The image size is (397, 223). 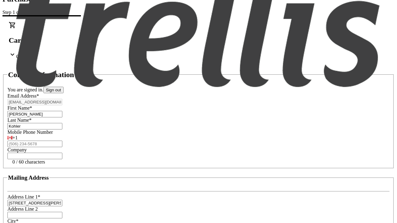 I want to click on input: (506) 234-5678, so click(x=35, y=144).